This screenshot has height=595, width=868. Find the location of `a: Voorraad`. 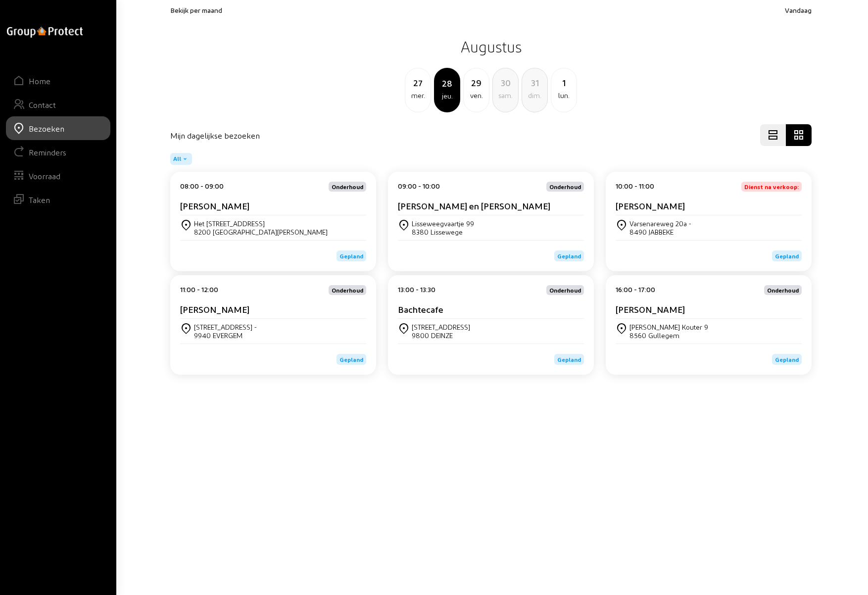

a: Voorraad is located at coordinates (58, 175).